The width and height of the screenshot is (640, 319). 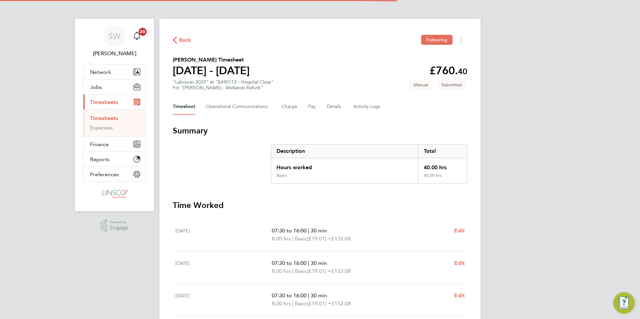 What do you see at coordinates (115, 123) in the screenshot?
I see `div: Timesheets` at bounding box center [115, 123].